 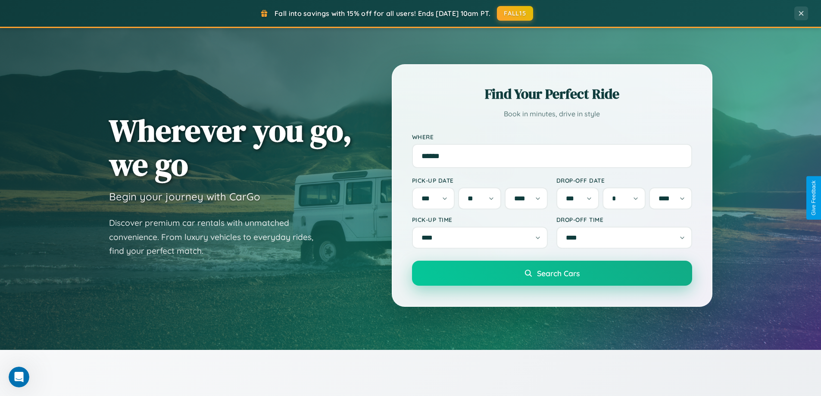 I want to click on label: Drop-off Date, so click(x=624, y=180).